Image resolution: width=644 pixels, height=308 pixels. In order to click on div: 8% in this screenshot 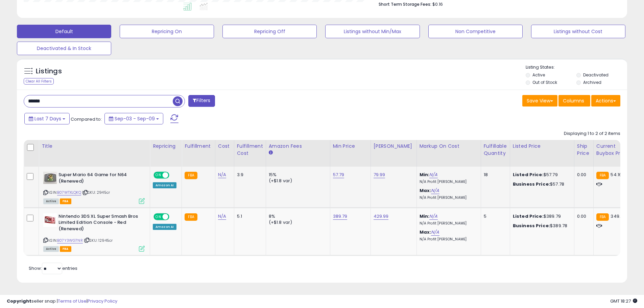, I will do `click(297, 216)`.